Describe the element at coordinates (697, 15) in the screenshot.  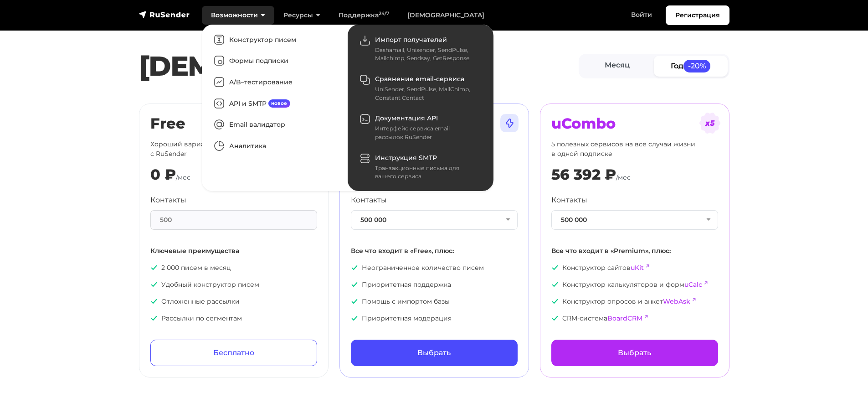
I see `a: Регистрация` at that location.